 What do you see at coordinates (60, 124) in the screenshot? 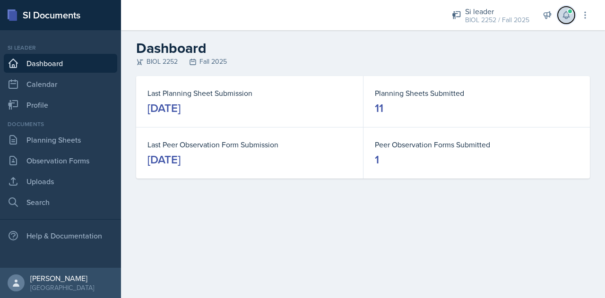
I see `div: Documents` at bounding box center [60, 124].